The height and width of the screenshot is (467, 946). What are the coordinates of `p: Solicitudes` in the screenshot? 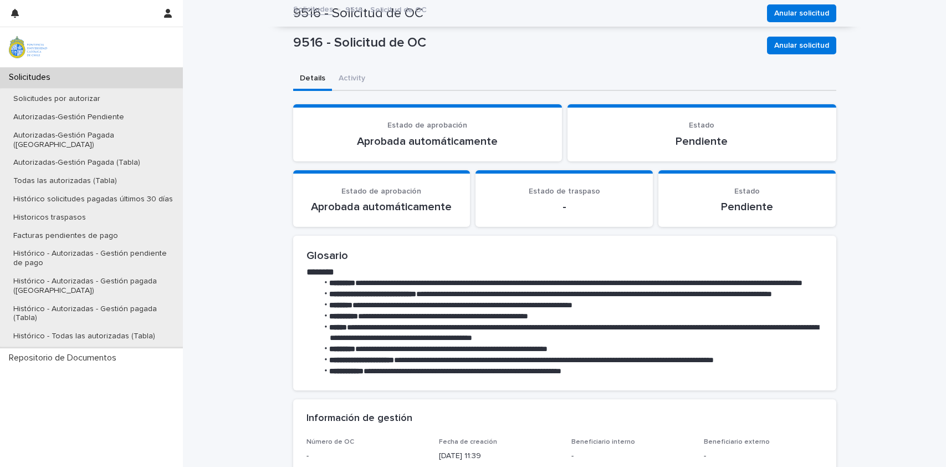 It's located at (32, 77).